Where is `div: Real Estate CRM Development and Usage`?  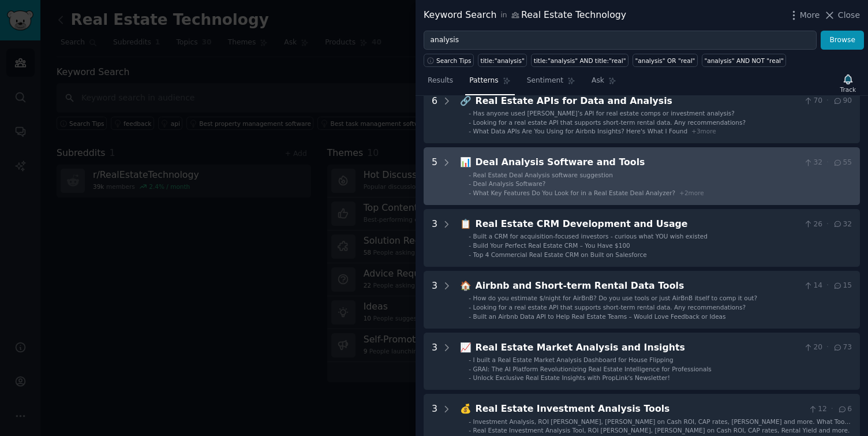 div: Real Estate CRM Development and Usage is located at coordinates (637, 224).